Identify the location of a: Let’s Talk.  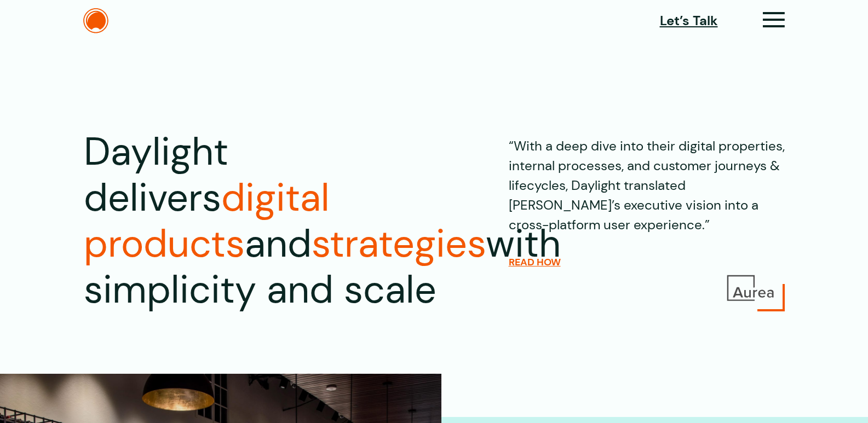
(689, 21).